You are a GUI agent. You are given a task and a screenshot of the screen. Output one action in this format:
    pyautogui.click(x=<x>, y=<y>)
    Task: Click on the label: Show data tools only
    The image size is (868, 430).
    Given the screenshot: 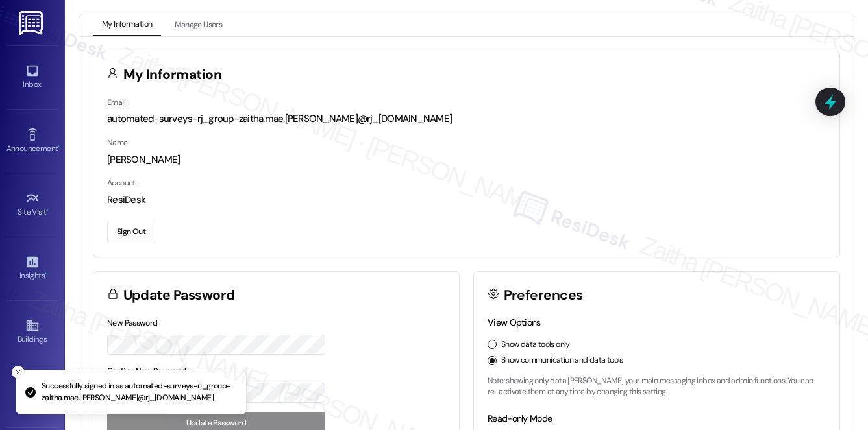 What is the action you would take?
    pyautogui.click(x=536, y=345)
    